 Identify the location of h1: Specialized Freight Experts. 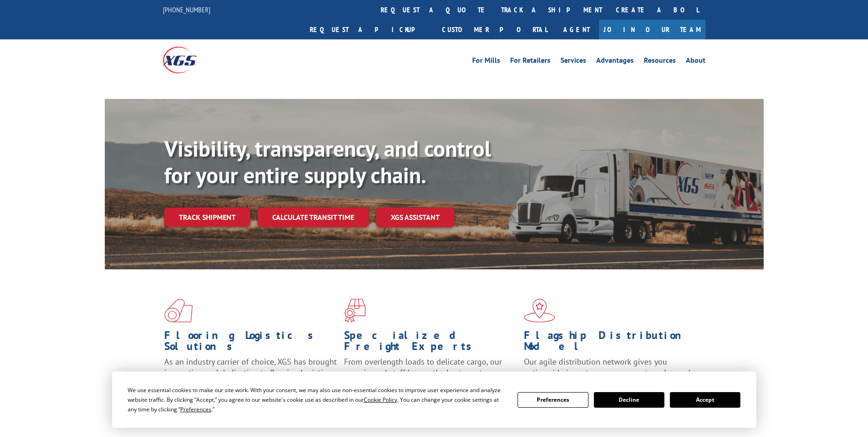
(430, 343).